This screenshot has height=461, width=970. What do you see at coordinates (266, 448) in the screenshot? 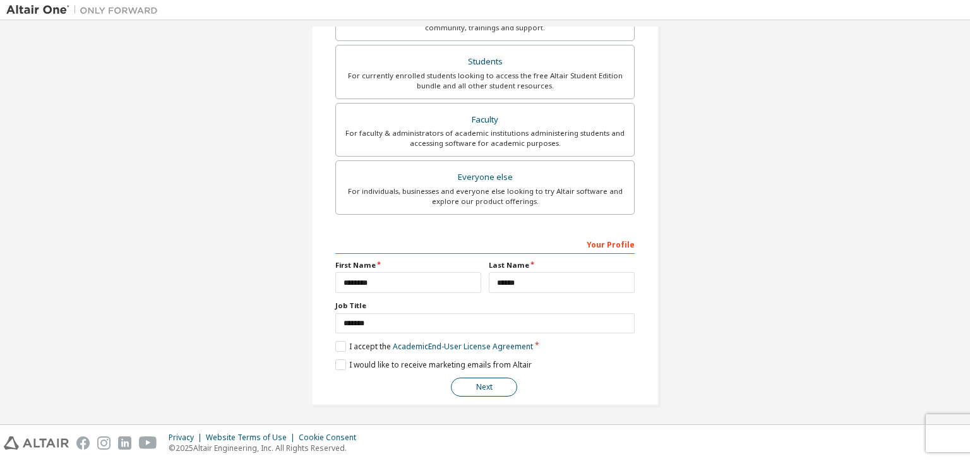
I see `p: © 2025 Altair Engineering, Inc. All Rights Reserved.` at bounding box center [266, 448].